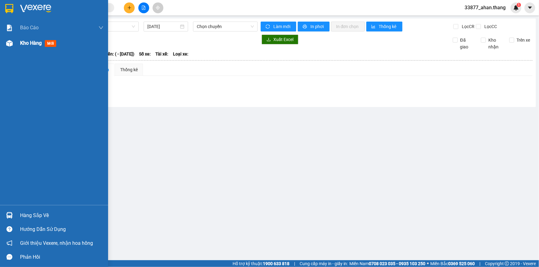 This screenshot has width=539, height=267. Describe the element at coordinates (62, 230) in the screenshot. I see `div: Hướng dẫn sử dụng` at that location.